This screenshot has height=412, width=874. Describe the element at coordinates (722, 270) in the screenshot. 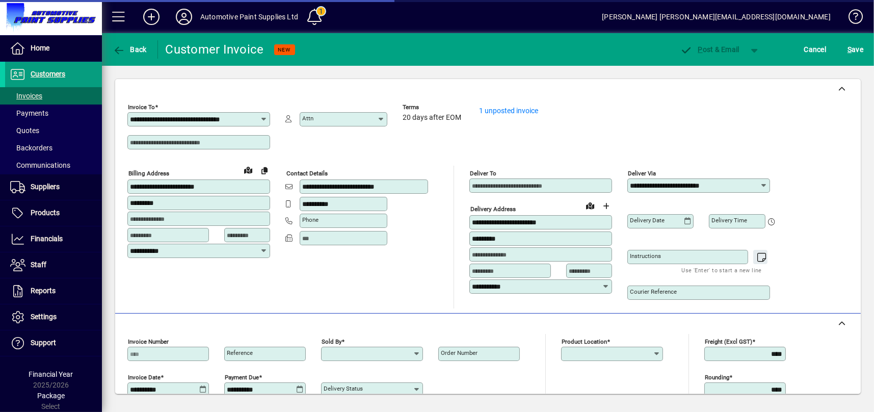

I see `mat-hint: Use 'Enter' to start a new line` at that location.